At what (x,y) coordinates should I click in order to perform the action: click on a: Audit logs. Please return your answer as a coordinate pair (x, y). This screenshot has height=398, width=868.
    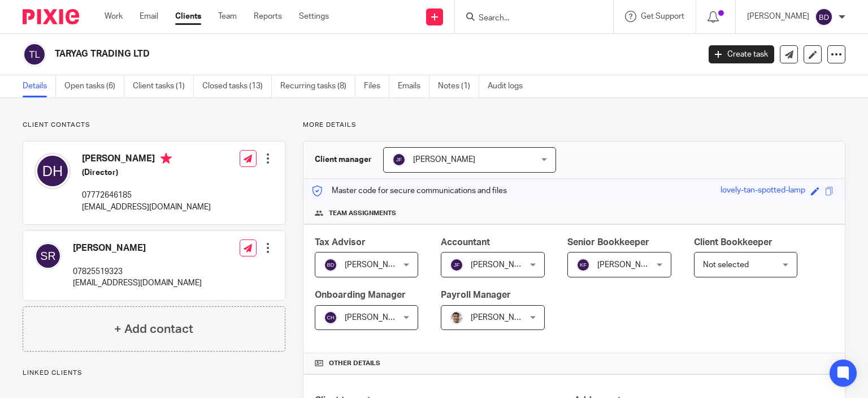
    Looking at the image, I should click on (509, 86).